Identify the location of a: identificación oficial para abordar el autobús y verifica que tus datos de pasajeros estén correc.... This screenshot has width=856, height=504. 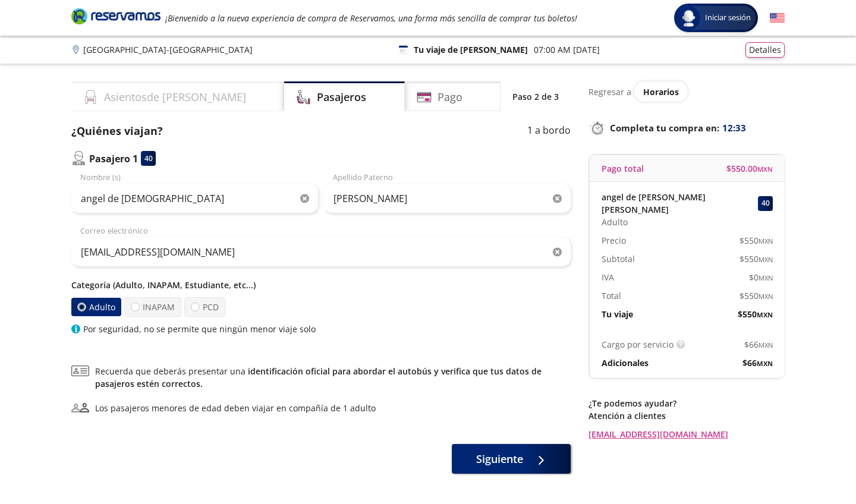
(318, 378).